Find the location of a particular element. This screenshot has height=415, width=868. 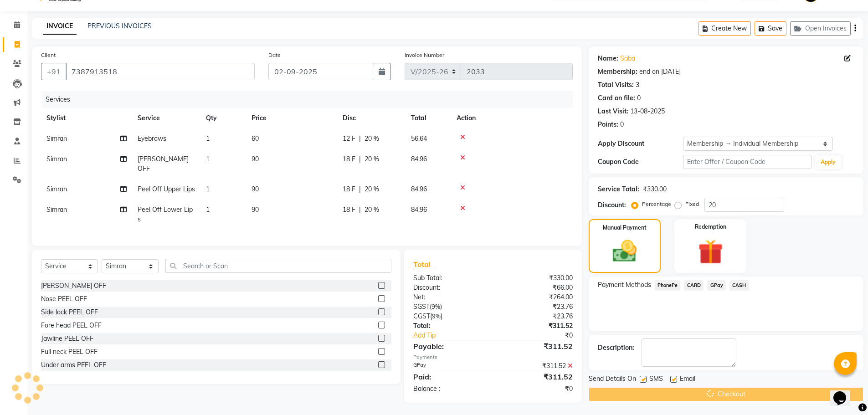

div: Balance : is located at coordinates (449, 389).